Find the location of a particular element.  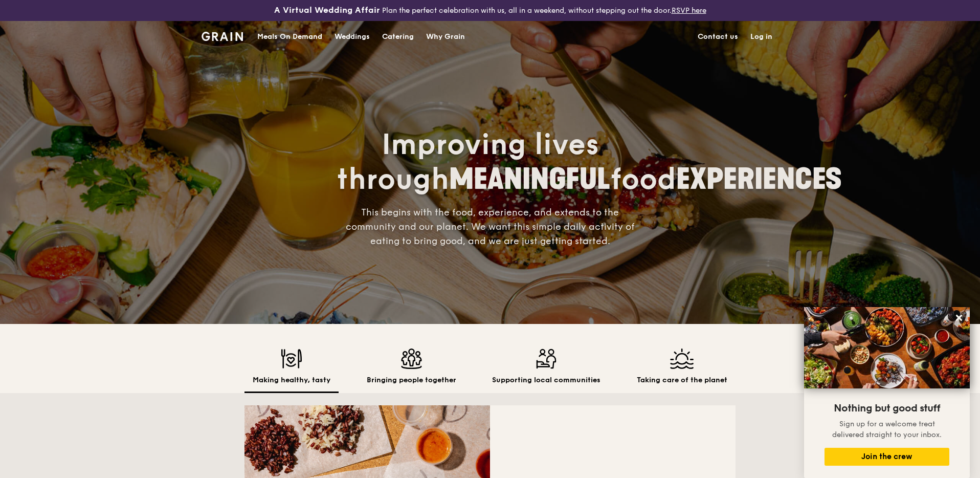

a: Contact us is located at coordinates (718, 37).